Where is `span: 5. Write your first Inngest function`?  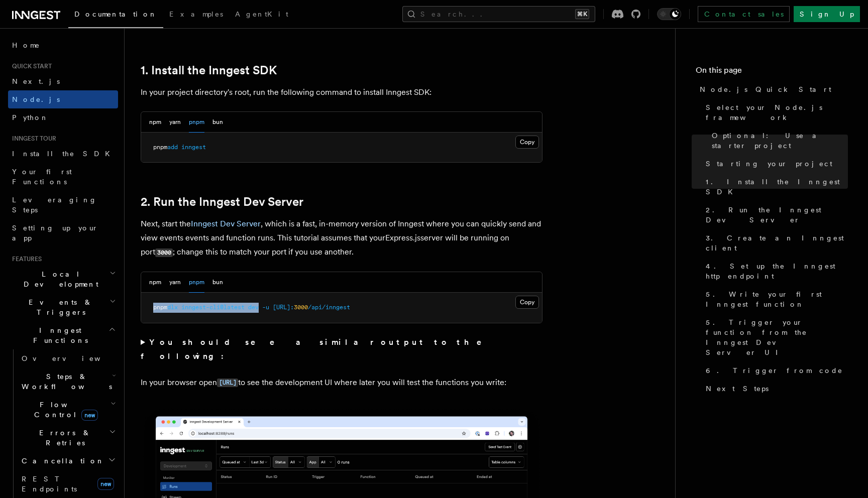 span: 5. Write your first Inngest function is located at coordinates (777, 299).